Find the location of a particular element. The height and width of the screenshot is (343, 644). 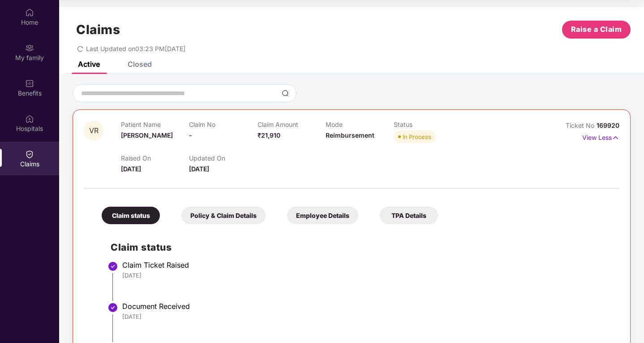

span: VR is located at coordinates (94, 130).